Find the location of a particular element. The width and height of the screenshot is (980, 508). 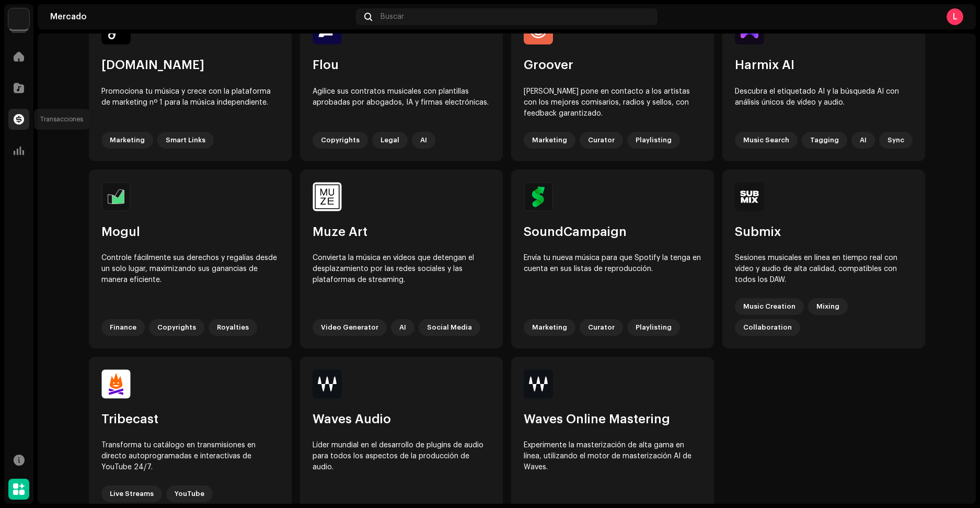

img: b9de4340-9125-4629-bc9f-1d5712c7440d is located at coordinates (750, 197).